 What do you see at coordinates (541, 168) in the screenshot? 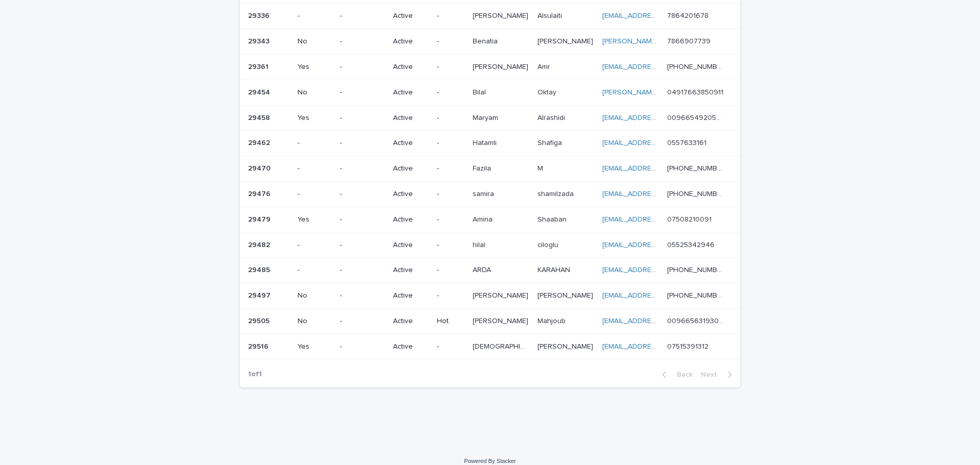
I see `p: M` at bounding box center [541, 168].